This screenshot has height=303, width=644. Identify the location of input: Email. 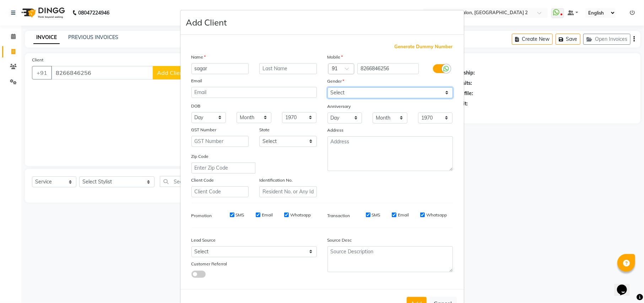
(254, 93).